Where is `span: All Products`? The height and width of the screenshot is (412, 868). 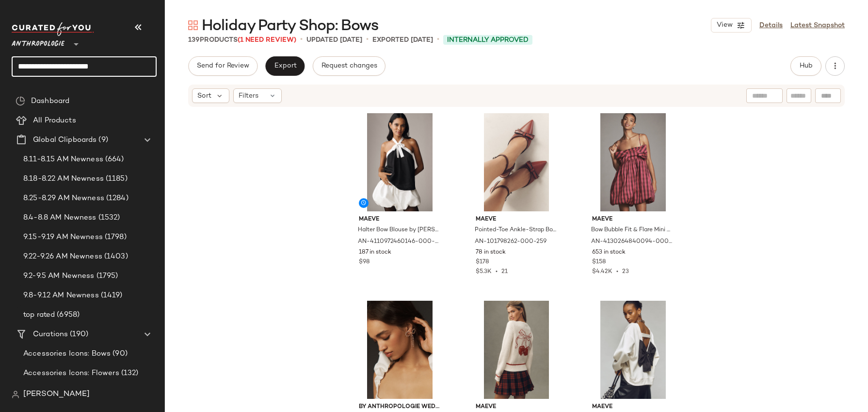
span: All Products is located at coordinates (54, 120).